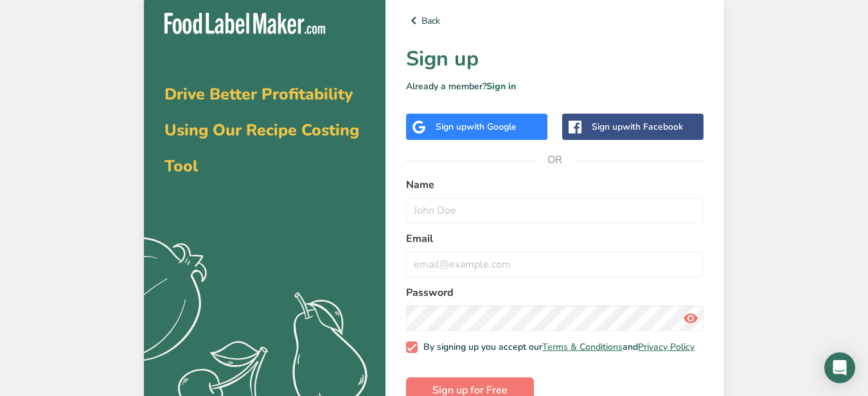 The width and height of the screenshot is (868, 396). I want to click on span: OR, so click(555, 160).